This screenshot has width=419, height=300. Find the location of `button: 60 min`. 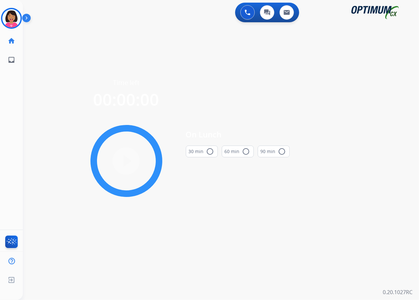

button: 60 min is located at coordinates (238, 151).